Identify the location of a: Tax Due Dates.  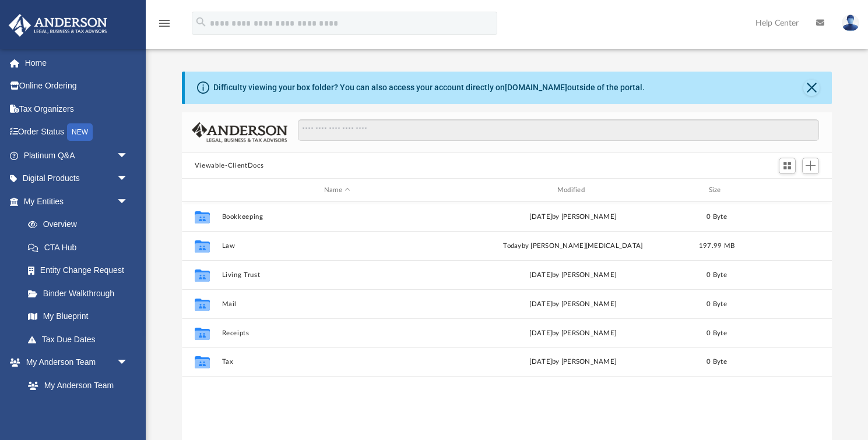
(81, 340).